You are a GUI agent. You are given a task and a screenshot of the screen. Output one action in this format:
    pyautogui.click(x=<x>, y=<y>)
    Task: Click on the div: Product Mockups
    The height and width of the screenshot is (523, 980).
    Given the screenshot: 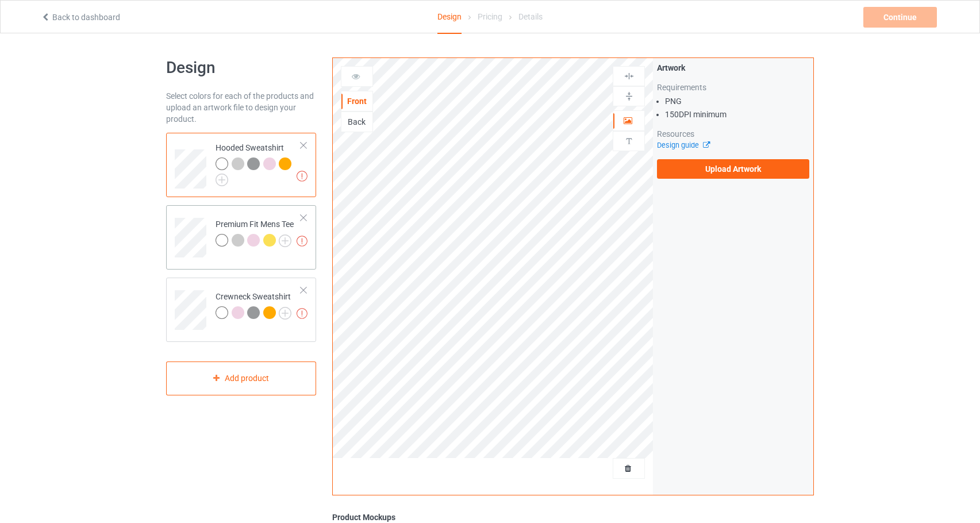 What is the action you would take?
    pyautogui.click(x=573, y=517)
    